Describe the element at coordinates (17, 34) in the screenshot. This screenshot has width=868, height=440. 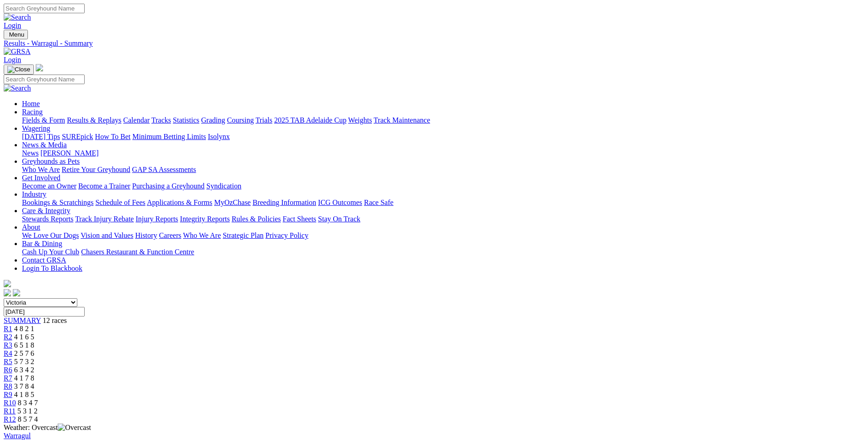
I see `span: Menu` at that location.